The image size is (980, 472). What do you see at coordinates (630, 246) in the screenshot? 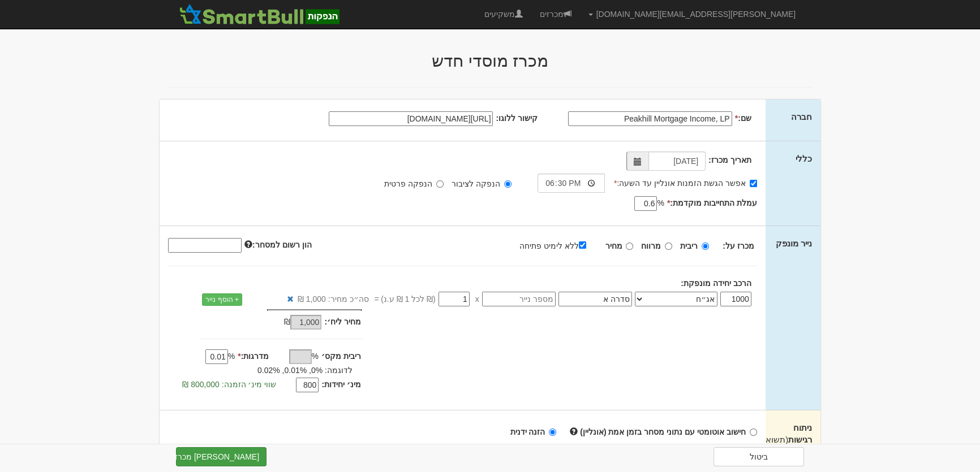
I see `input: מחיר` at bounding box center [630, 246].